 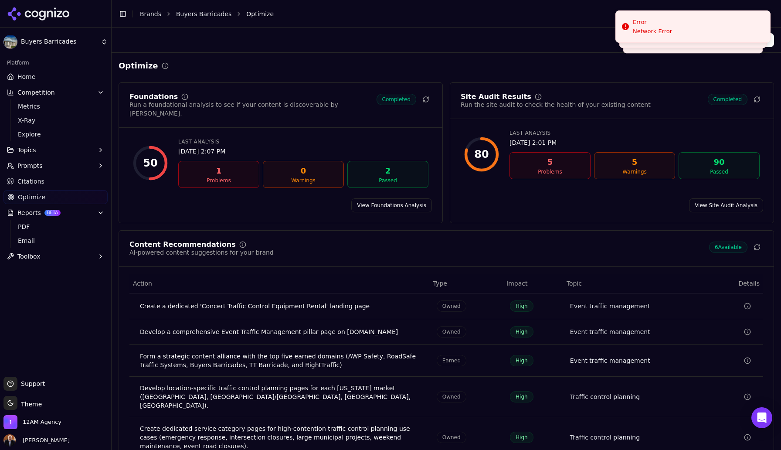 What do you see at coordinates (56, 134) in the screenshot?
I see `a: Explore` at bounding box center [56, 134].